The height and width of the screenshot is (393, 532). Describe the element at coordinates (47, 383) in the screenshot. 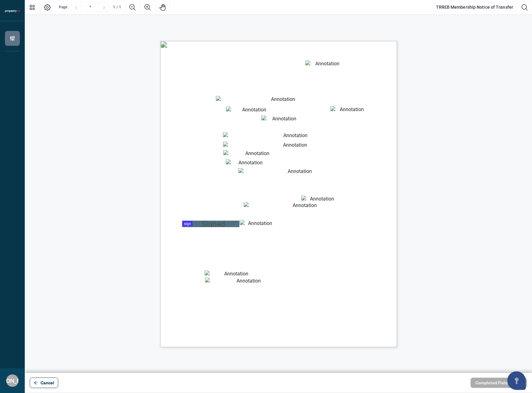

I see `span: Cancel` at that location.